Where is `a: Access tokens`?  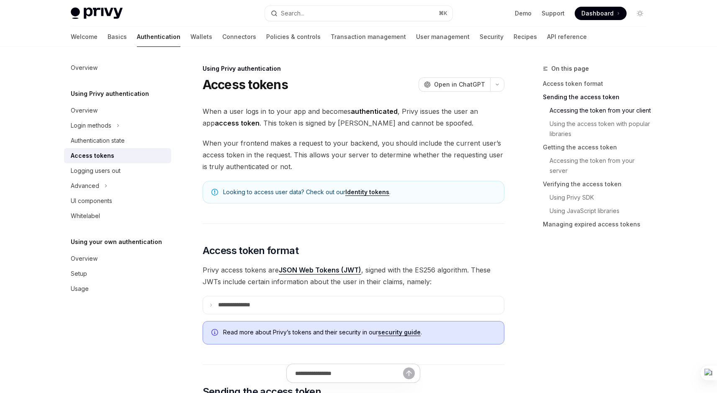 a: Access tokens is located at coordinates (118, 156).